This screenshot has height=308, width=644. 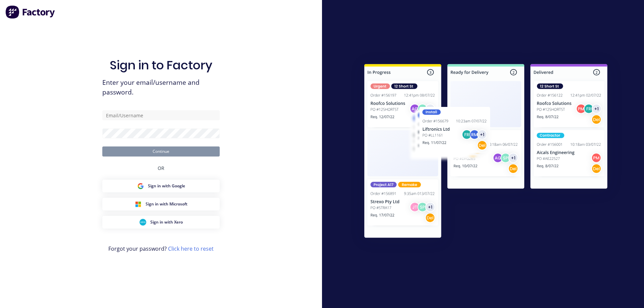 I want to click on button: Xero Sign inSign in with Xero, so click(x=161, y=222).